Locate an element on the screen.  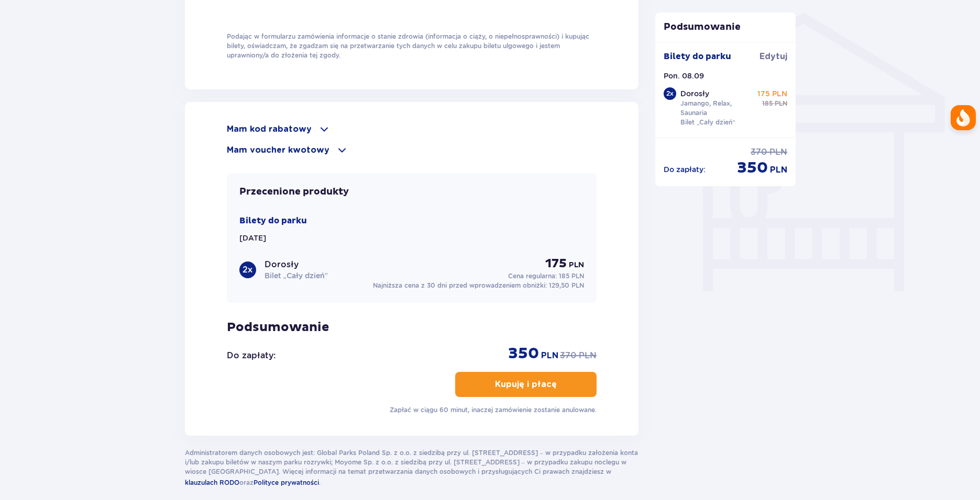
span: Edytuj is located at coordinates (773, 56).